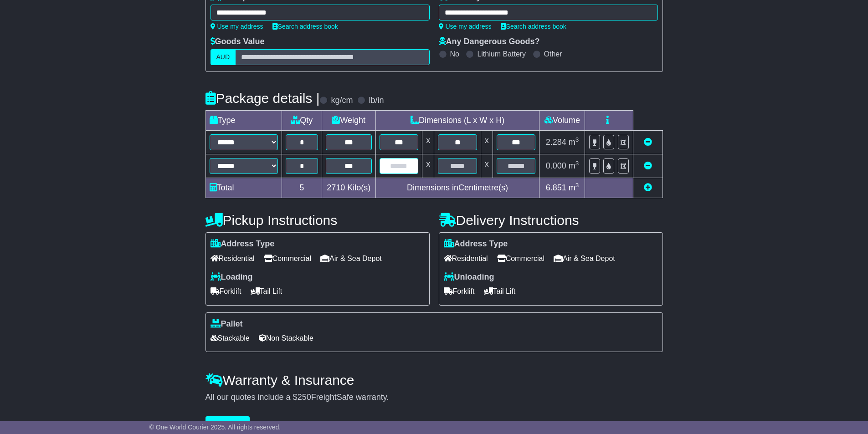 The height and width of the screenshot is (434, 868). Describe the element at coordinates (648, 188) in the screenshot. I see `a: Add new item` at that location.